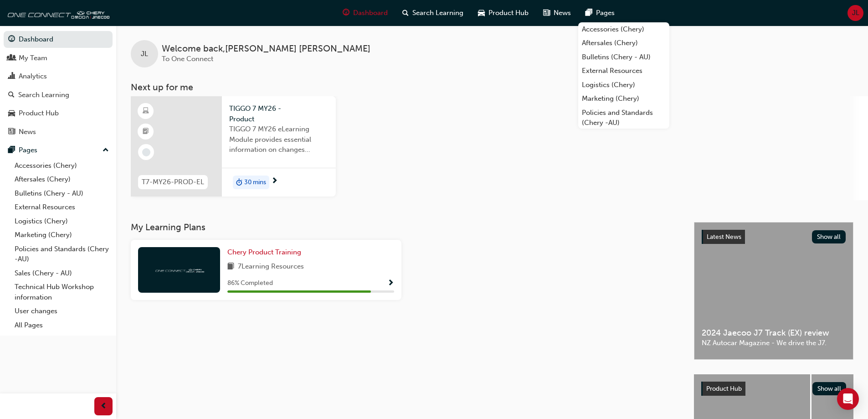 The image size is (868, 419). I want to click on a: Chery Product Training, so click(266, 252).